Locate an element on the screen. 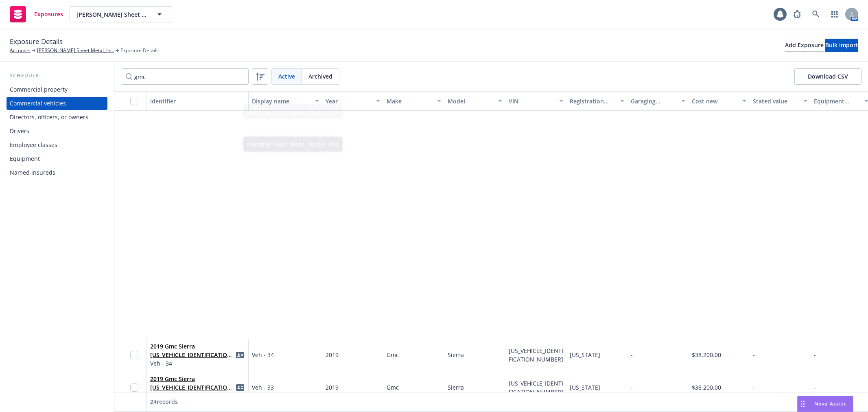 This screenshot has width=868, height=412. span: Exposures is located at coordinates (48, 14).